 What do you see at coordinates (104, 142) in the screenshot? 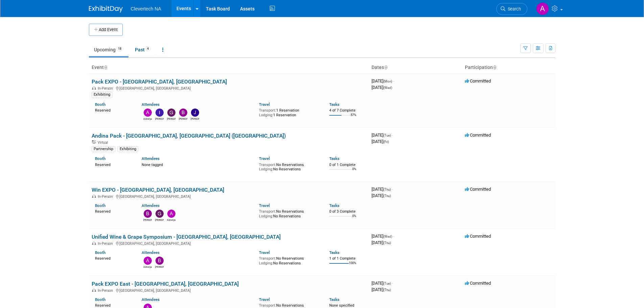
I see `span: Virtual` at bounding box center [104, 142].